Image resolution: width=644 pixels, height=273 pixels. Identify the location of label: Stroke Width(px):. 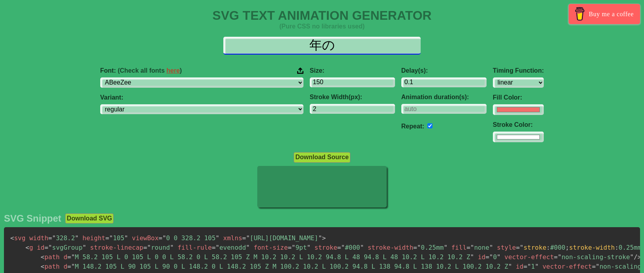
(352, 97).